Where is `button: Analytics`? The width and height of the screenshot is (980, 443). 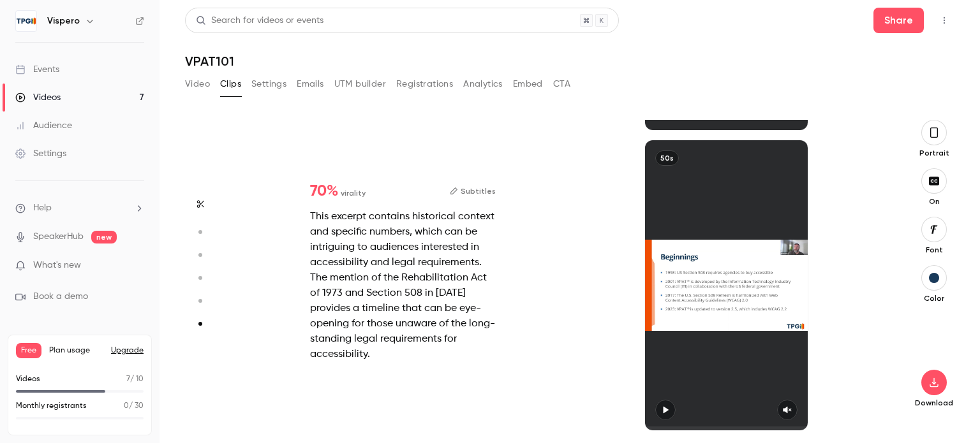 button: Analytics is located at coordinates (483, 84).